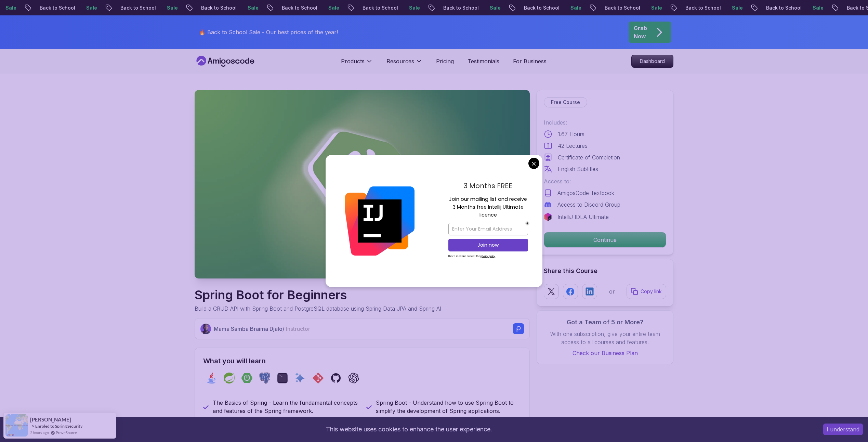 This screenshot has height=442, width=868. What do you see at coordinates (548, 217) in the screenshot?
I see `img: jetbrains logo` at bounding box center [548, 217].